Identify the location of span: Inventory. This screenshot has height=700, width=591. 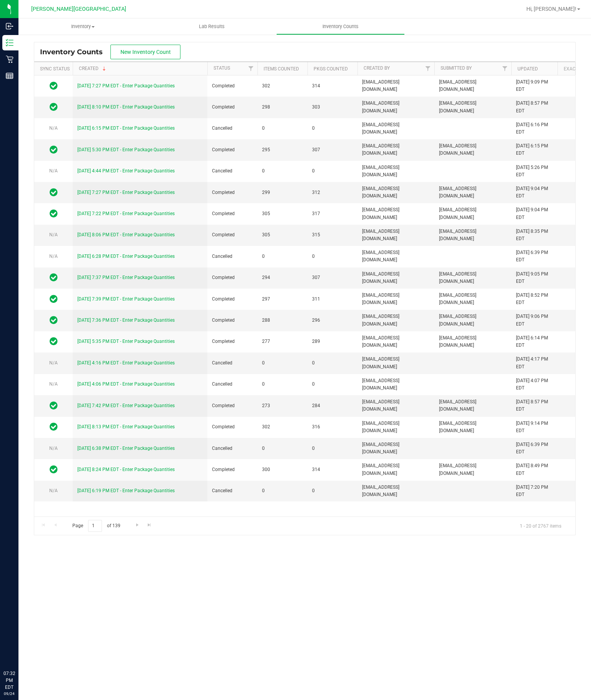
(82, 27).